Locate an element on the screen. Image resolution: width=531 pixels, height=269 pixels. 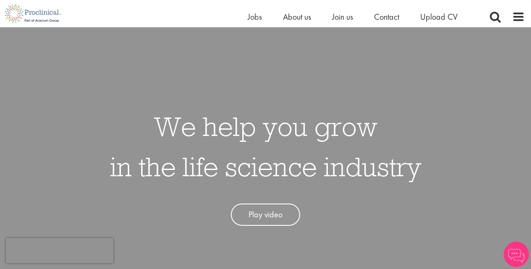
img: Chatbot is located at coordinates (516, 254).